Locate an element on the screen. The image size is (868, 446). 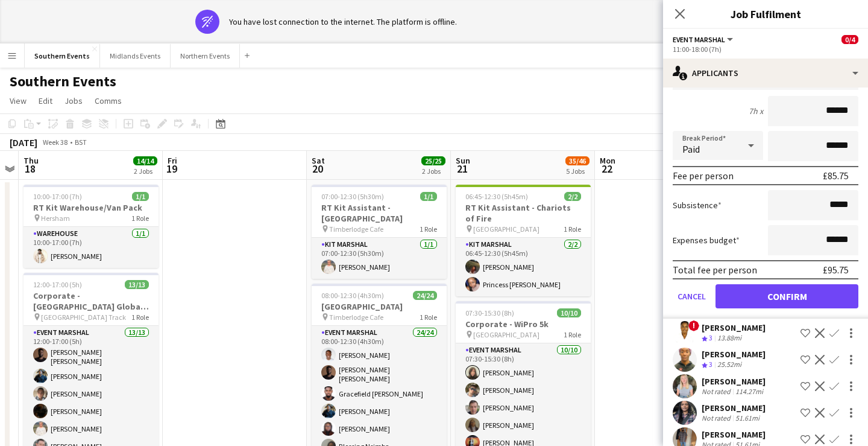
span: 06:45-12:30 (5h45m) is located at coordinates (497, 196).